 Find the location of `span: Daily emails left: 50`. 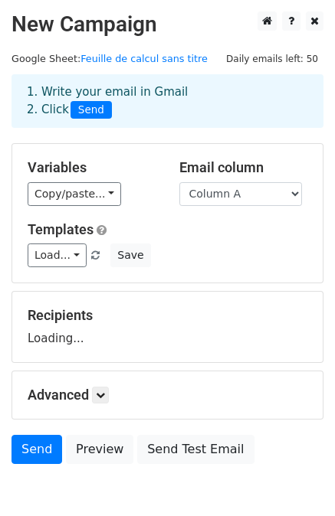

span: Daily emails left: 50 is located at coordinates (272, 59).